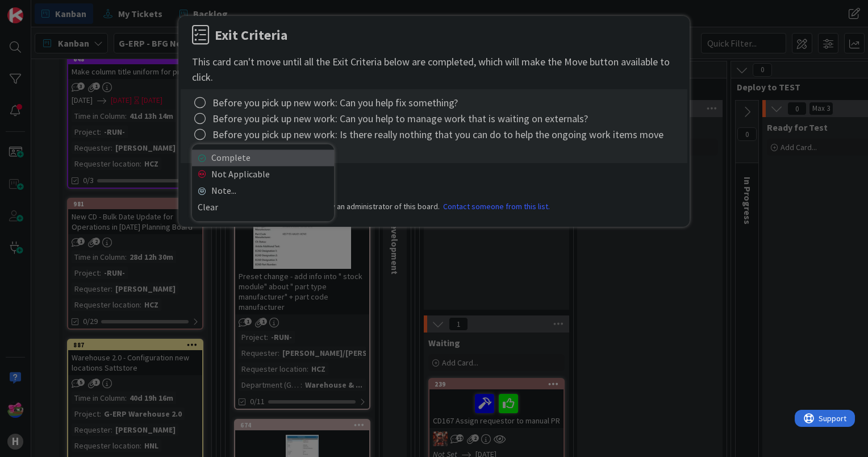 The width and height of the screenshot is (868, 457). What do you see at coordinates (434, 206) in the screenshot?
I see `div: Note: Exit Criteria is a board setting set by an administrator of this board.` at bounding box center [434, 206].